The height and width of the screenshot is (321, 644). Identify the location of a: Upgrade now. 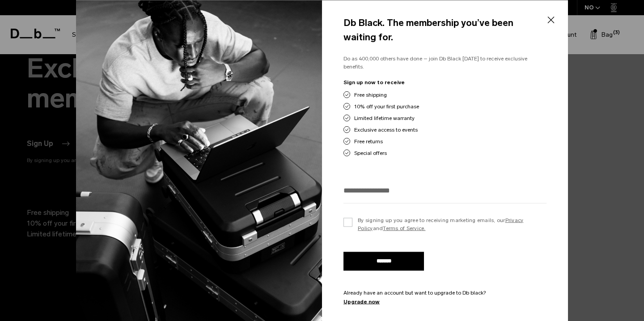
(445, 301).